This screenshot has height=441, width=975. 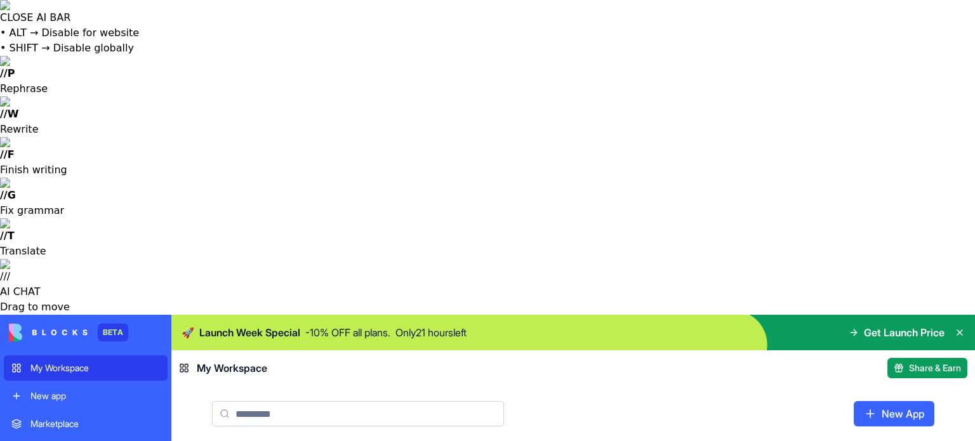 What do you see at coordinates (69, 333) in the screenshot?
I see `a: BETA` at bounding box center [69, 333].